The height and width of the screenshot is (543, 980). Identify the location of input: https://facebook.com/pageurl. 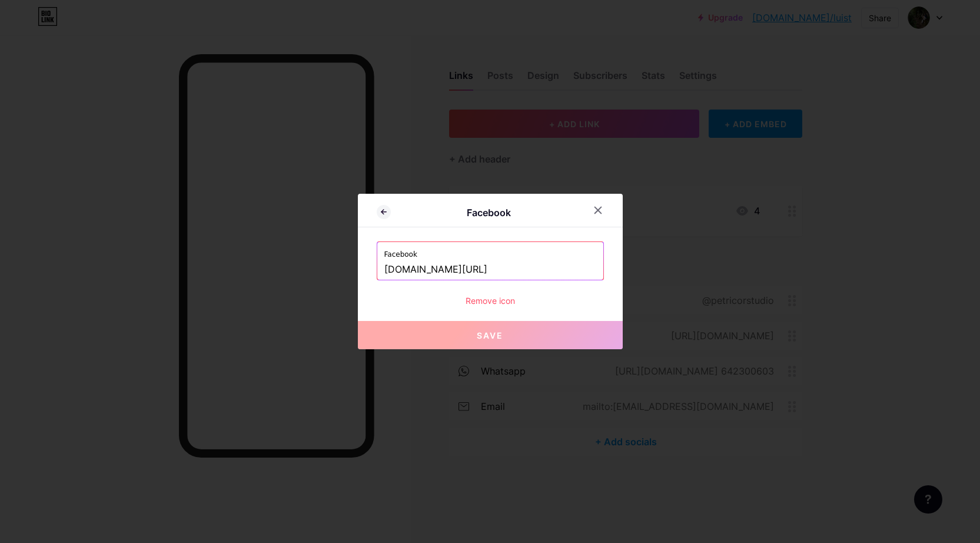
(490, 269).